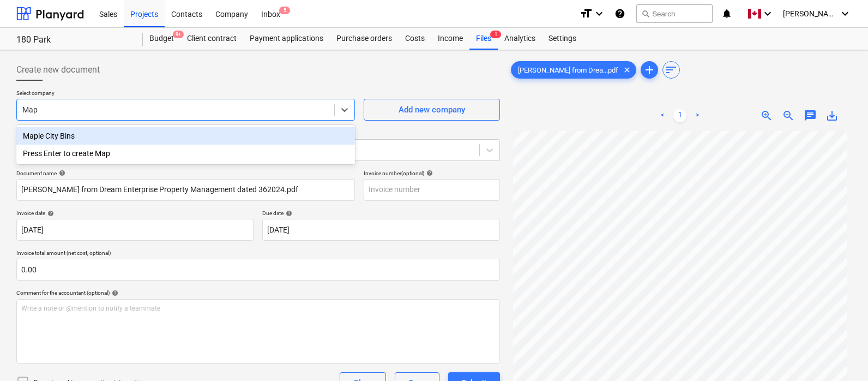 The height and width of the screenshot is (381, 868). Describe the element at coordinates (726, 14) in the screenshot. I see `i: notifications` at that location.